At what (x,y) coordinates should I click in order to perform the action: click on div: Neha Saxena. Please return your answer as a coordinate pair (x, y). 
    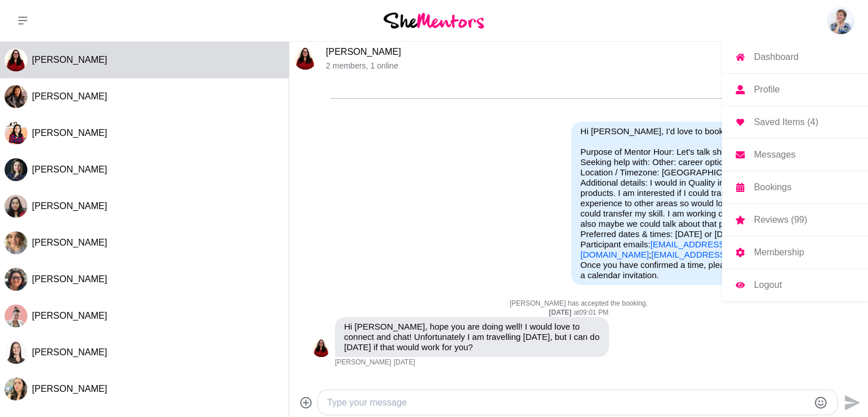
    Looking at the image, I should click on (16, 206).